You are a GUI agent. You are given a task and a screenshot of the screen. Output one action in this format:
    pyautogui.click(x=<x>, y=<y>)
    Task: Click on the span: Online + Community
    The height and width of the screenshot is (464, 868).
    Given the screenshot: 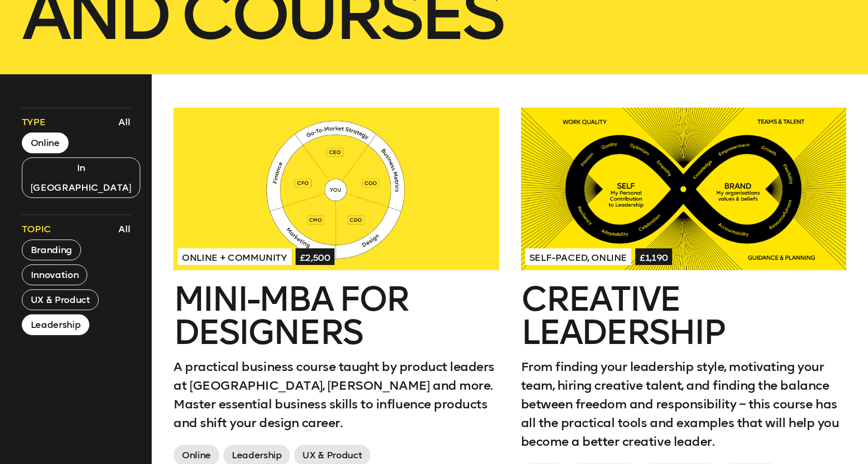 What is the action you would take?
    pyautogui.click(x=234, y=257)
    